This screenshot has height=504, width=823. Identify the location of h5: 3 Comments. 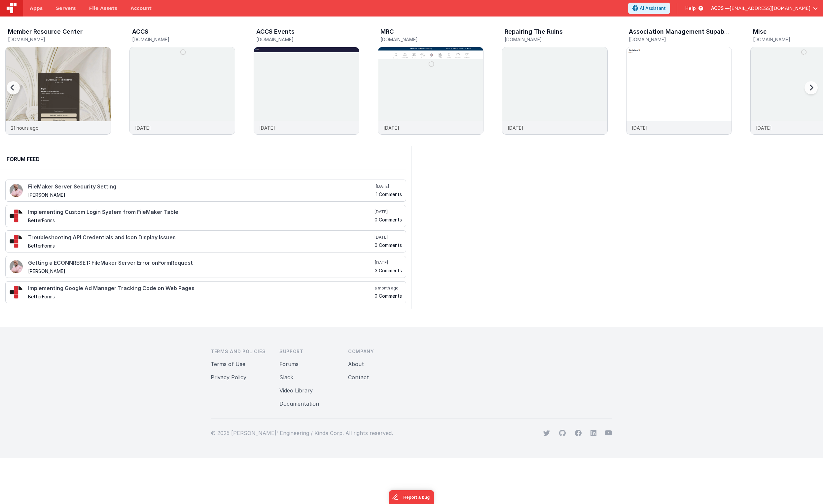
(388, 270).